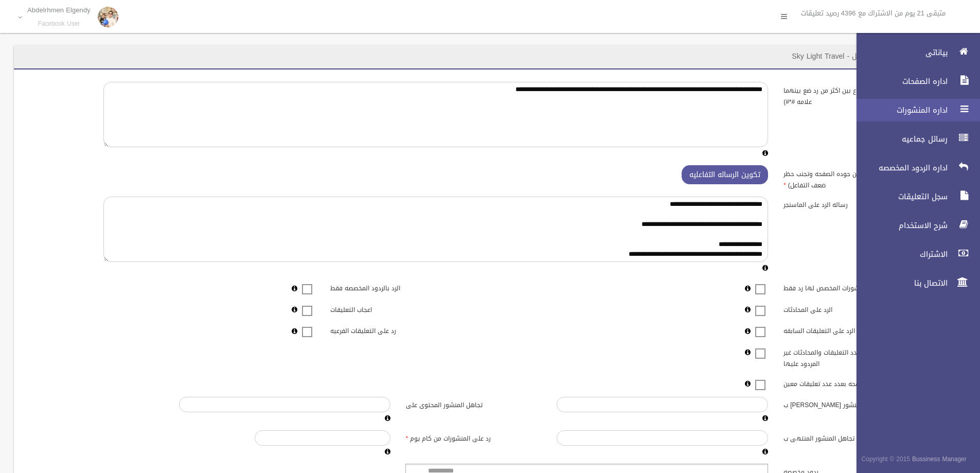 The image size is (980, 473). What do you see at coordinates (857, 56) in the screenshot?
I see `header: اداره الصفحات / تعديل - Sky Light Travel` at bounding box center [857, 56].